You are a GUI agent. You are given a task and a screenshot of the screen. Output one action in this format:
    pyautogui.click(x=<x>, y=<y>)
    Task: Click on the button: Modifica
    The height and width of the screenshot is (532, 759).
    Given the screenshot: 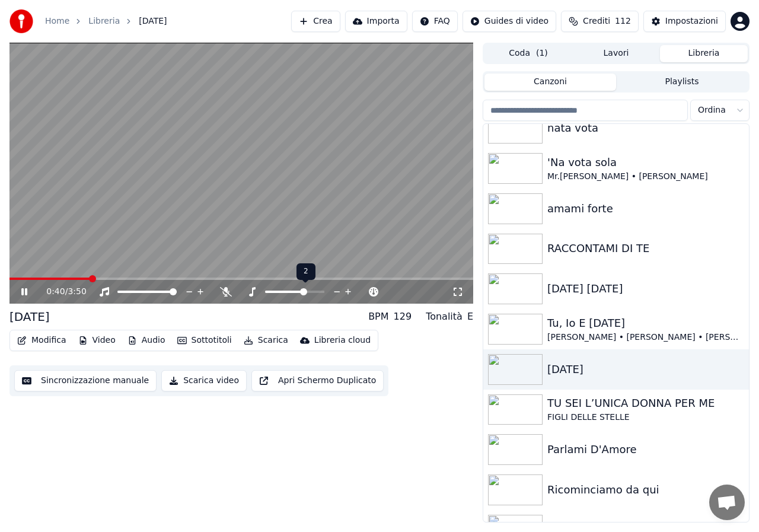 What is the action you would take?
    pyautogui.click(x=41, y=340)
    